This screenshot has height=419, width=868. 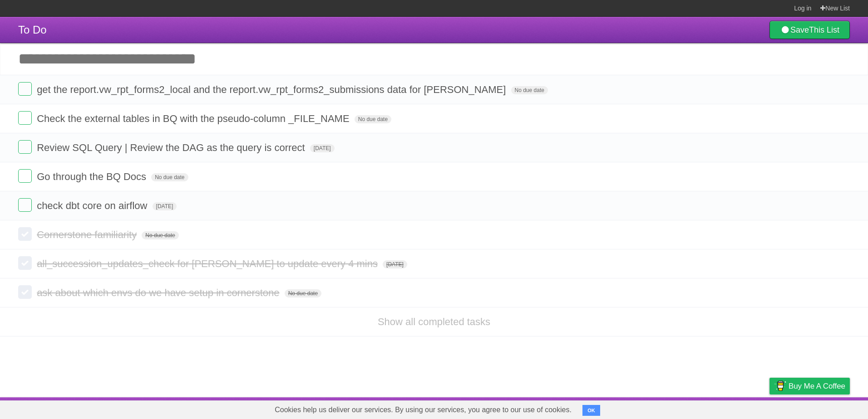 What do you see at coordinates (824, 30) in the screenshot?
I see `b: This List` at bounding box center [824, 30].